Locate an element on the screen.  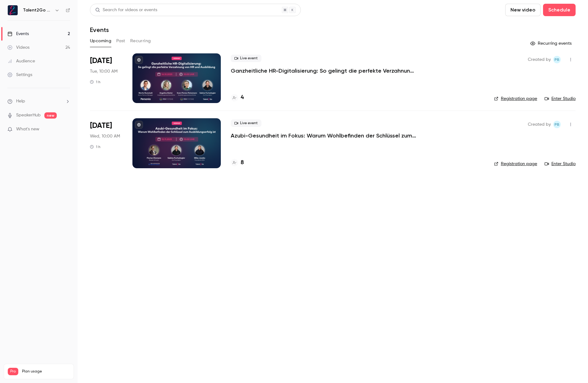
button: Recurring events is located at coordinates (552, 44).